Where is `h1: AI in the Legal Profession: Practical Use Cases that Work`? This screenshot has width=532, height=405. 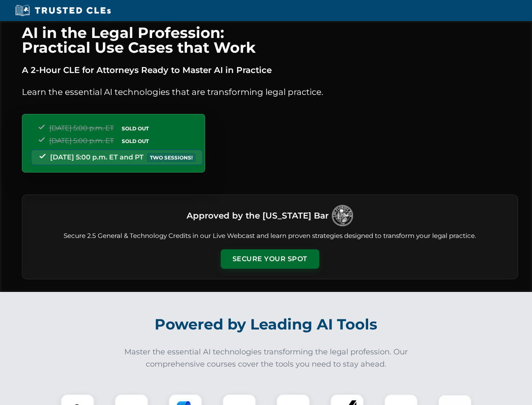 h1: AI in the Legal Profession: Practical Use Cases that Work is located at coordinates (270, 40).